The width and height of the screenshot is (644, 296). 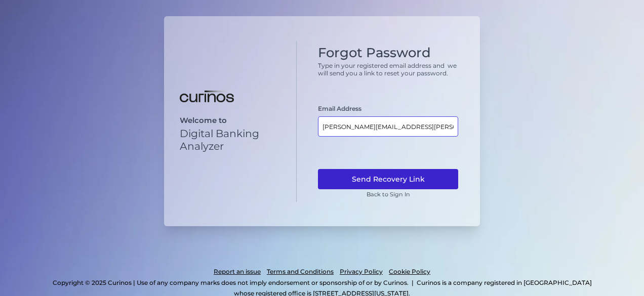 What do you see at coordinates (388, 195) in the screenshot?
I see `a: Back to Sign In` at bounding box center [388, 195].